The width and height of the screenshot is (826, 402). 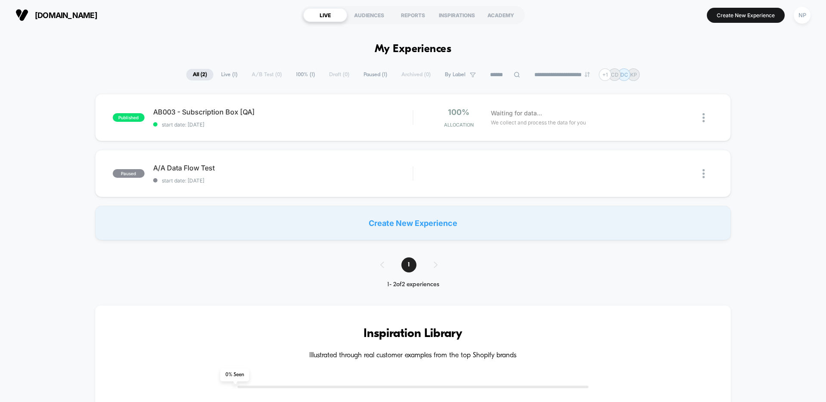 I want to click on span: Paused ( 1 ), so click(x=375, y=74).